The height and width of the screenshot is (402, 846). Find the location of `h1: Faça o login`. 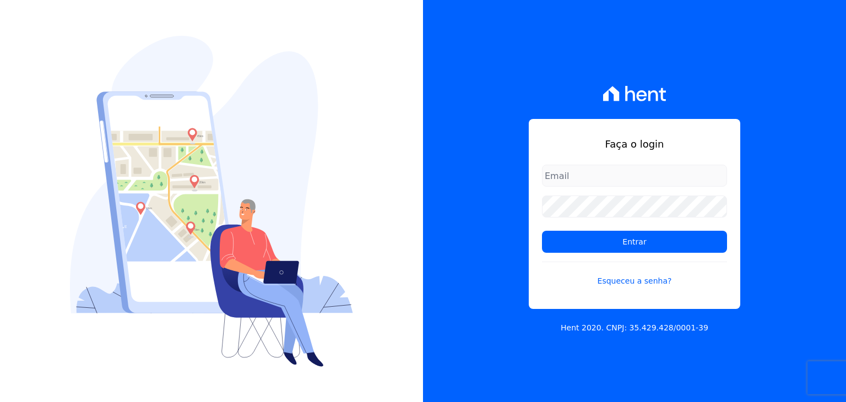

h1: Faça o login is located at coordinates (634, 144).